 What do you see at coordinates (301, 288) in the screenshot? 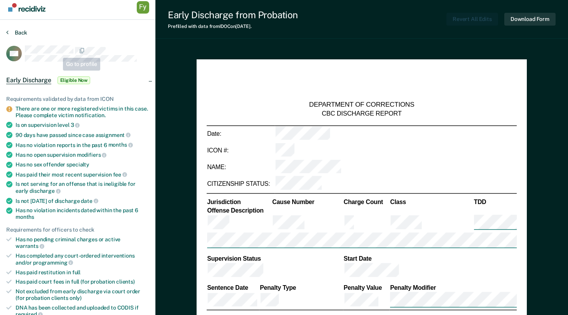
I see `th: Penalty Type` at bounding box center [301, 288].